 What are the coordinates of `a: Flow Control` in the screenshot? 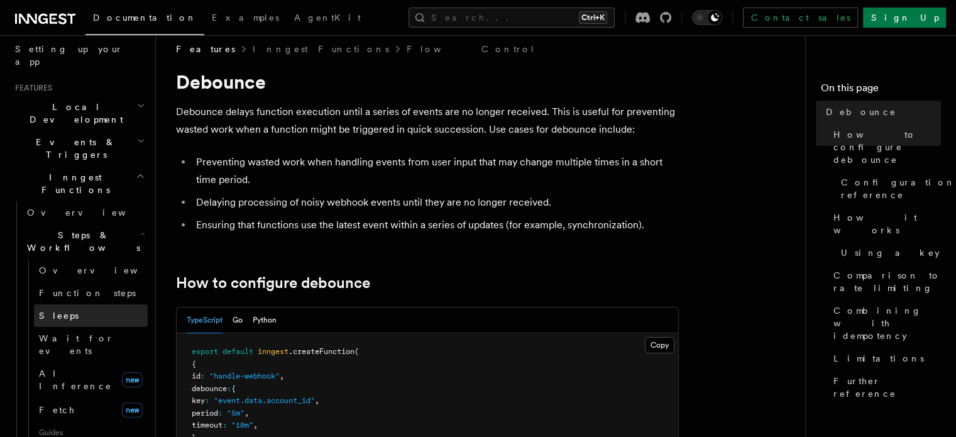 It's located at (471, 49).